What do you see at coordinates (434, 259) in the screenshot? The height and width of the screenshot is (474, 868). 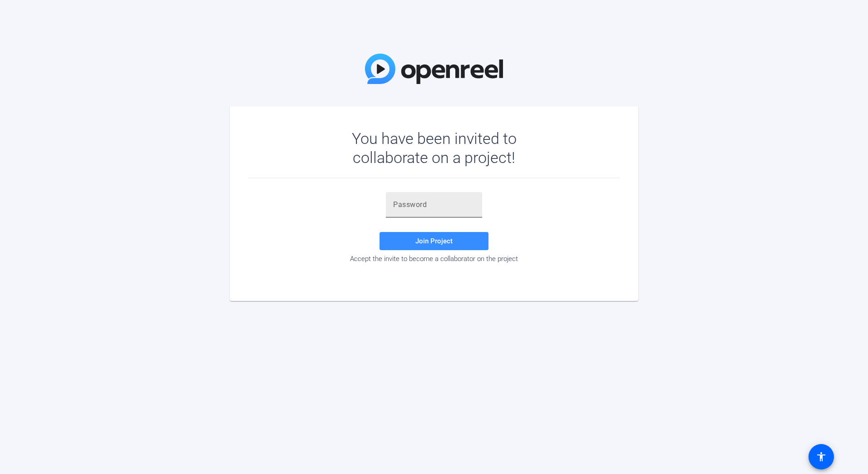 I see `div: Accept the invite to become a collaborator on the project` at bounding box center [434, 259].